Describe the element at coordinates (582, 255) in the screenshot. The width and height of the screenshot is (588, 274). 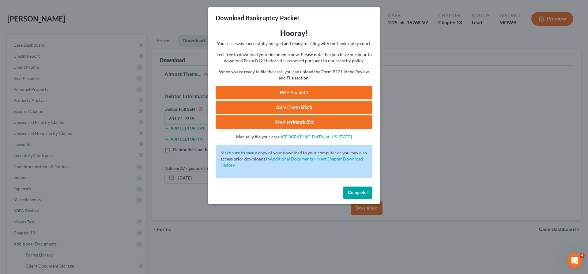
I see `span: 4` at that location.